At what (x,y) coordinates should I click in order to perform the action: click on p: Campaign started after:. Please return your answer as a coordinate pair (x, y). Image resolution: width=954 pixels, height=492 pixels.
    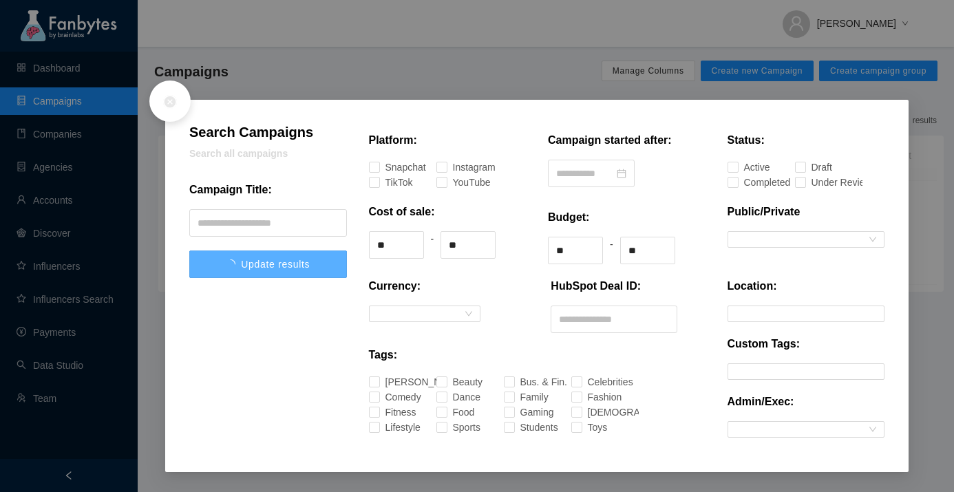
    Looking at the image, I should click on (610, 140).